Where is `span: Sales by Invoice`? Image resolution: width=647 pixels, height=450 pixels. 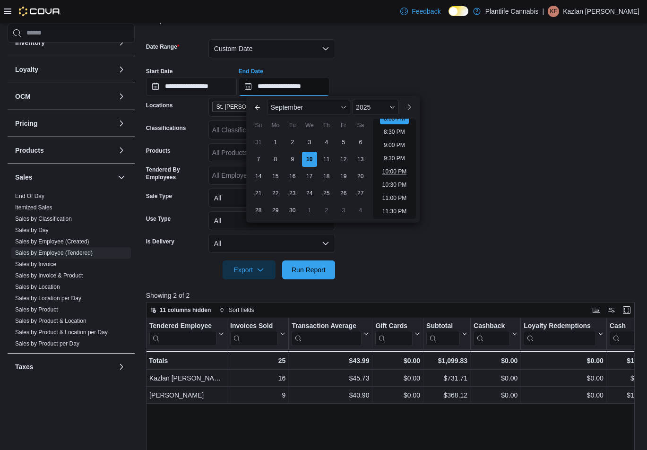 span: Sales by Invoice is located at coordinates (35, 264).